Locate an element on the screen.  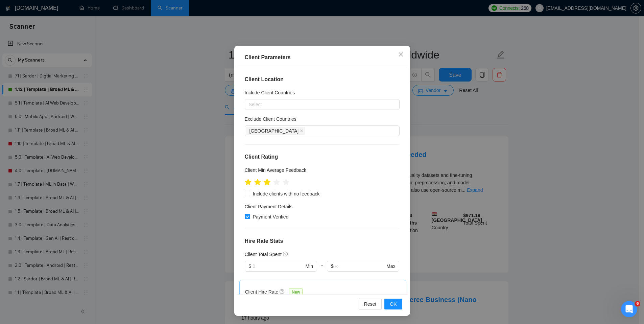
span: 6 is located at coordinates (638, 304).